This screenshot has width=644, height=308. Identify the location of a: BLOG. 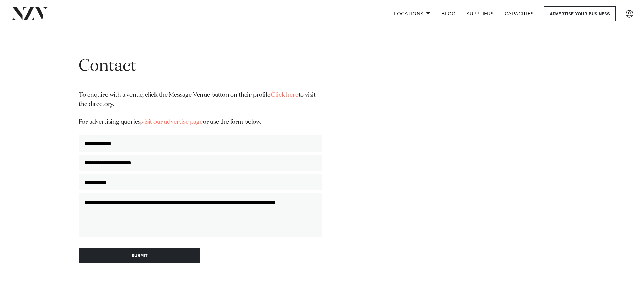
(448, 14).